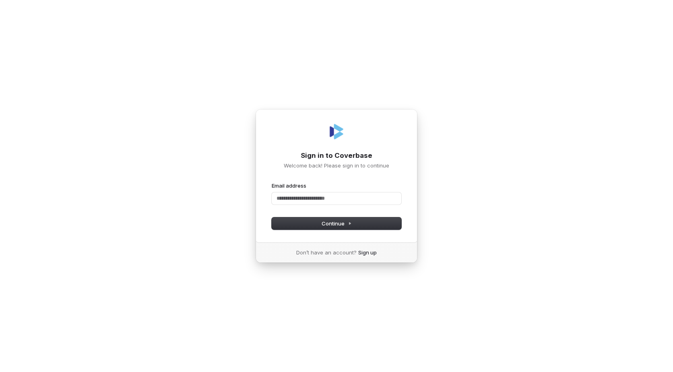  What do you see at coordinates (367, 252) in the screenshot?
I see `a: Sign up` at bounding box center [367, 252].